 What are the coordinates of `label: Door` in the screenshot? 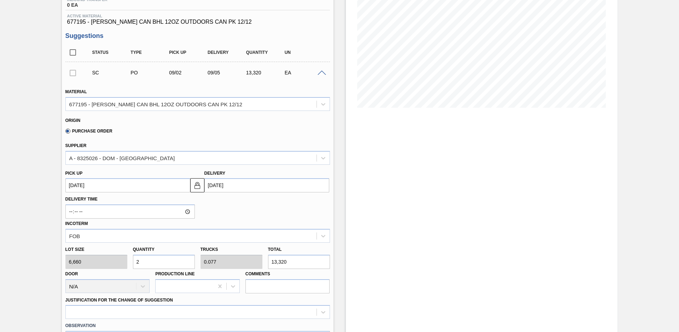 It's located at (72, 274).